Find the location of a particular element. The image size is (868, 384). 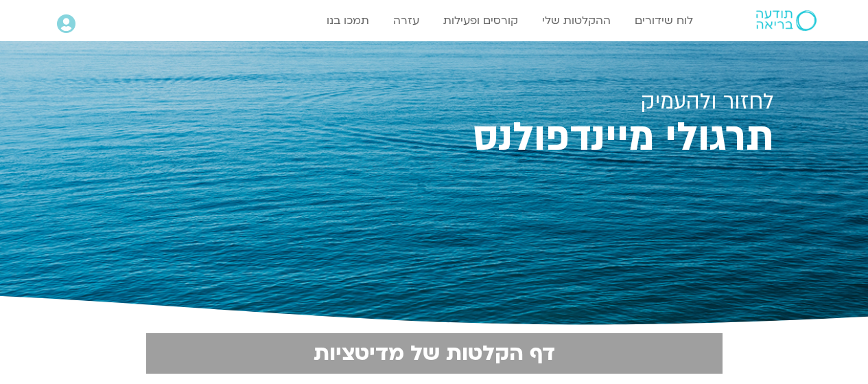

h2: תרגולי מיינדפולנס is located at coordinates (434, 137).